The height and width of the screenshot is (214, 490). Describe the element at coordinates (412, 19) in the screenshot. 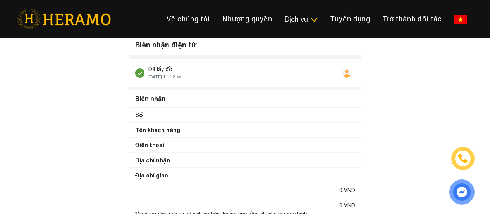

I see `a: Trở thành đối tác` at that location.